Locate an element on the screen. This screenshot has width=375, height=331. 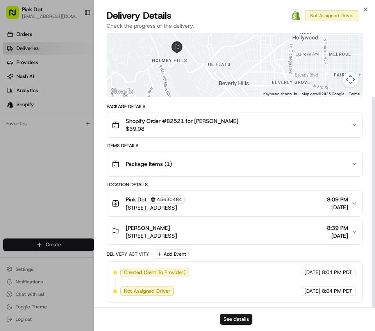
span: Delivery Details is located at coordinates (139, 16).